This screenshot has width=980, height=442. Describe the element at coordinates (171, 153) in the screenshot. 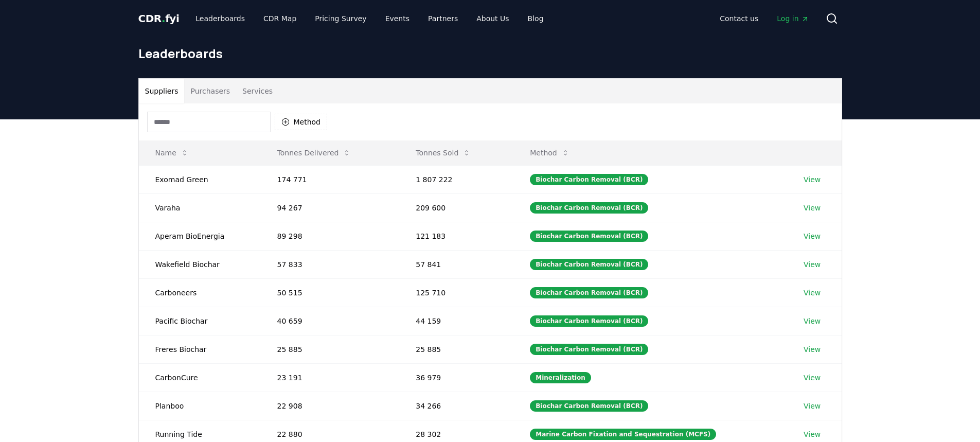

I see `button: Name` at that location.